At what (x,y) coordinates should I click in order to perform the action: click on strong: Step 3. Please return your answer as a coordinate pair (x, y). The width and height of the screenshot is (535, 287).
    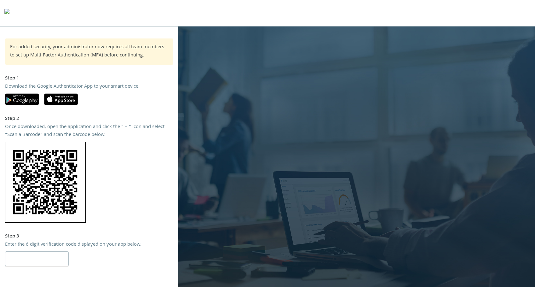
    Looking at the image, I should click on (12, 236).